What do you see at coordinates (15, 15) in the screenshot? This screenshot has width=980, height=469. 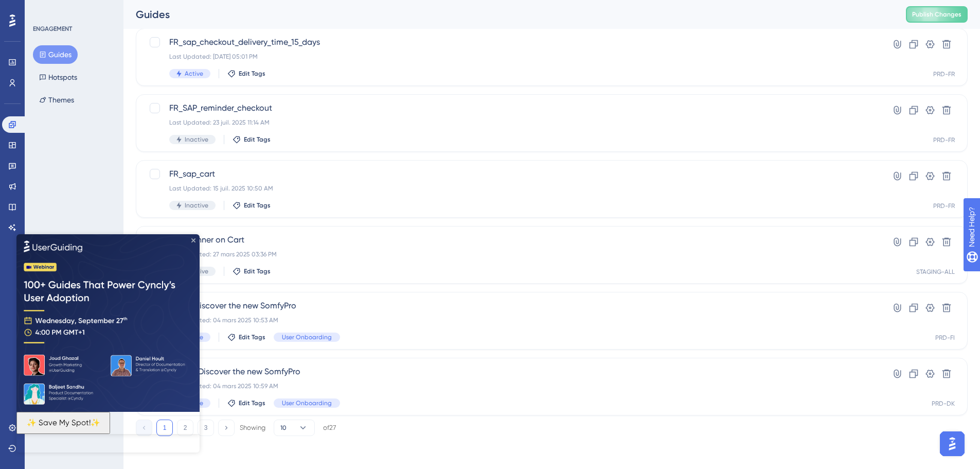 I see `img: launcher-image-alternative-text` at bounding box center [15, 15].